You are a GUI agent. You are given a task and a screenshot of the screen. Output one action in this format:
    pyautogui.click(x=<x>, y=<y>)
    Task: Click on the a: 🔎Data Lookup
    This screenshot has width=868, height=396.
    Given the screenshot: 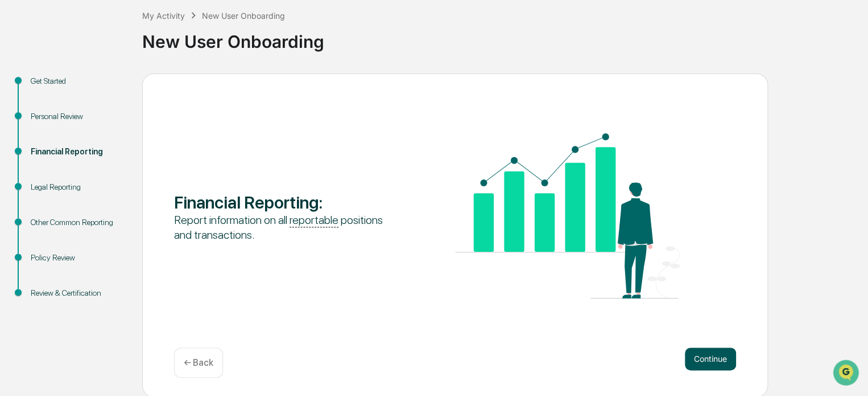 What is the action you would take?
    pyautogui.click(x=42, y=171)
    